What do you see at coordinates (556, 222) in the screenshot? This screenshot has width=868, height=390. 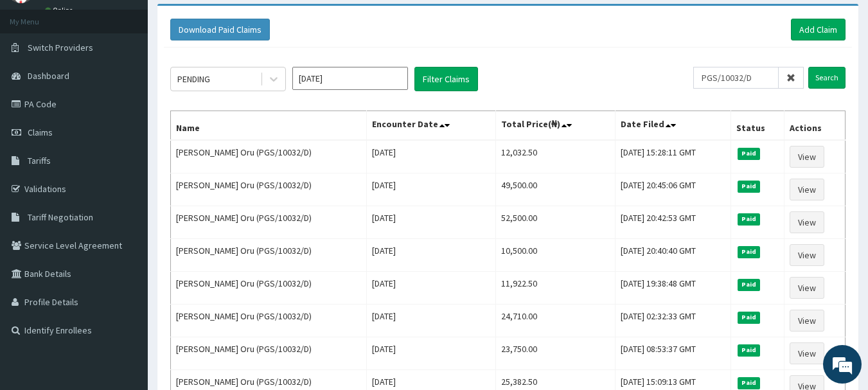 I see `td: 52,500.00` at bounding box center [556, 222].